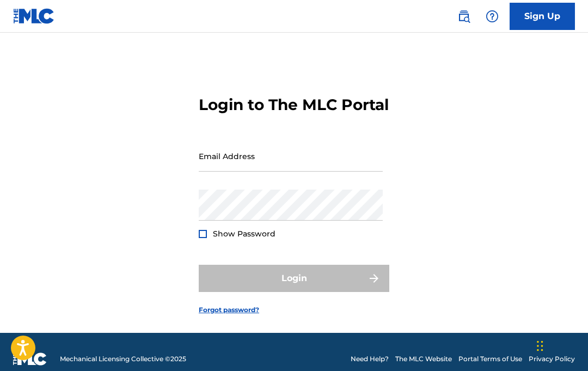 This screenshot has width=588, height=371. Describe the element at coordinates (229, 310) in the screenshot. I see `a: Forgot password?` at that location.